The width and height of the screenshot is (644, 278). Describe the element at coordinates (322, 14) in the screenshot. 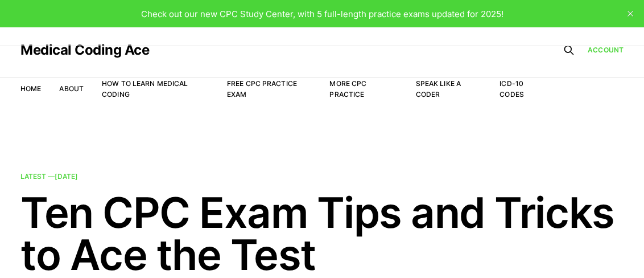

I see `span: Check out our new CPC Study Center, with 5 full-length practice exams updated for 2025!` at that location.